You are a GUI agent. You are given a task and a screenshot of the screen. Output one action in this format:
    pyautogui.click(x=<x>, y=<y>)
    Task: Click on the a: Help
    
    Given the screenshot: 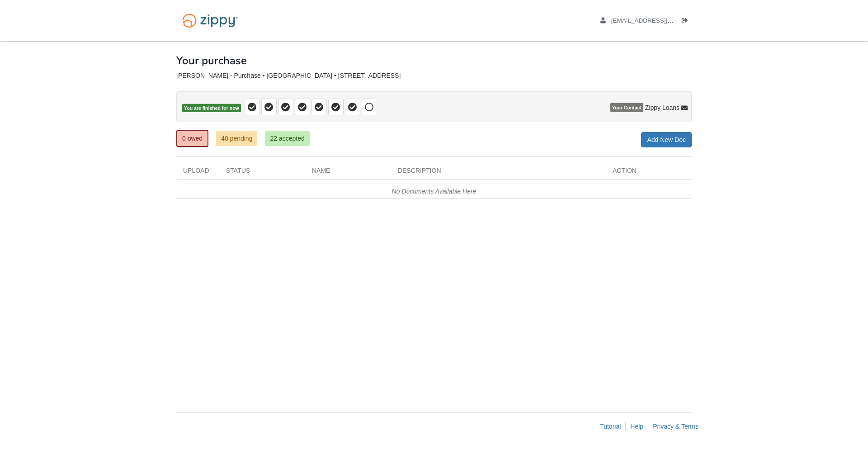 What is the action you would take?
    pyautogui.click(x=636, y=426)
    